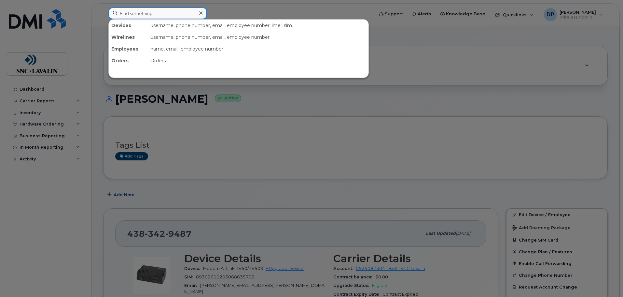 The width and height of the screenshot is (623, 297). I want to click on div: Employees, so click(128, 49).